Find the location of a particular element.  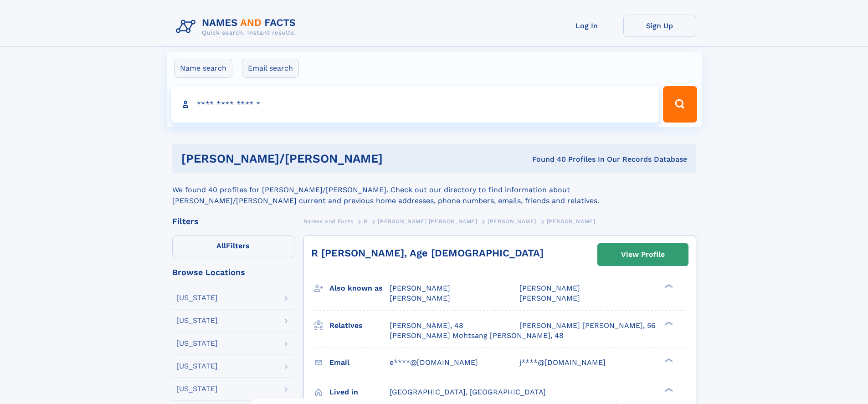

div: Browse Locations is located at coordinates (233, 273).